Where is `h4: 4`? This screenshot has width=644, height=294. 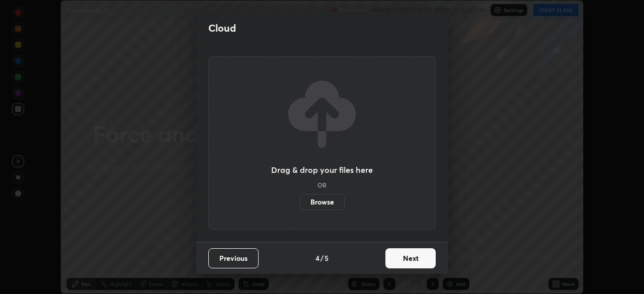
h4: 4 is located at coordinates (318, 258).